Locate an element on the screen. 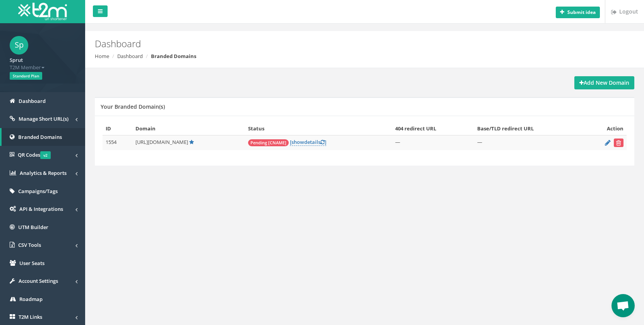 This screenshot has height=325, width=644. strong: Branded Domains is located at coordinates (174, 56).